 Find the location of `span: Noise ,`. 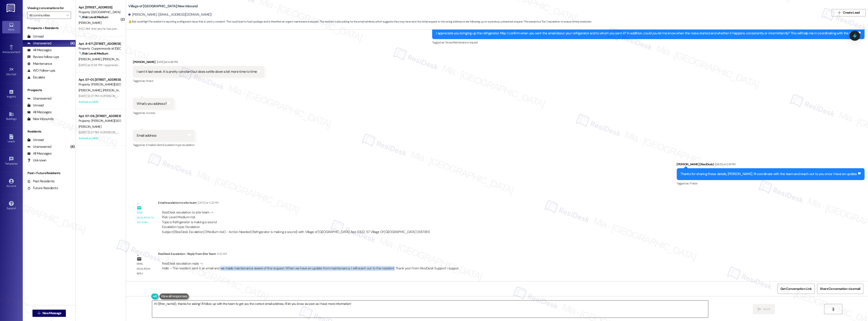

span: Noise , is located at coordinates (449, 42).